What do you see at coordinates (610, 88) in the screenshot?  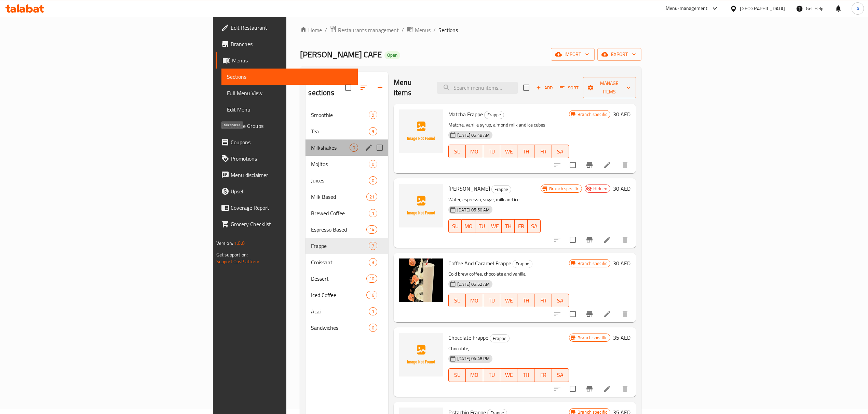 I see `span: Manage items` at bounding box center [610, 88].